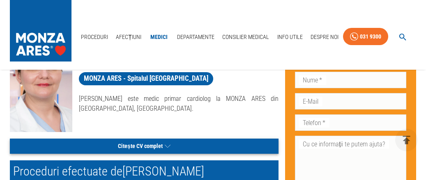 The image size is (426, 180). I want to click on button: delete, so click(406, 140).